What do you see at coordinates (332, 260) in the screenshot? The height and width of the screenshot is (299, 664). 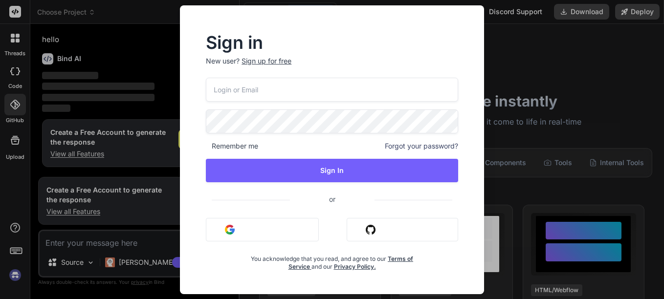 I see `div: You acknowledge that you read, and agree to our and our` at bounding box center [332, 260].